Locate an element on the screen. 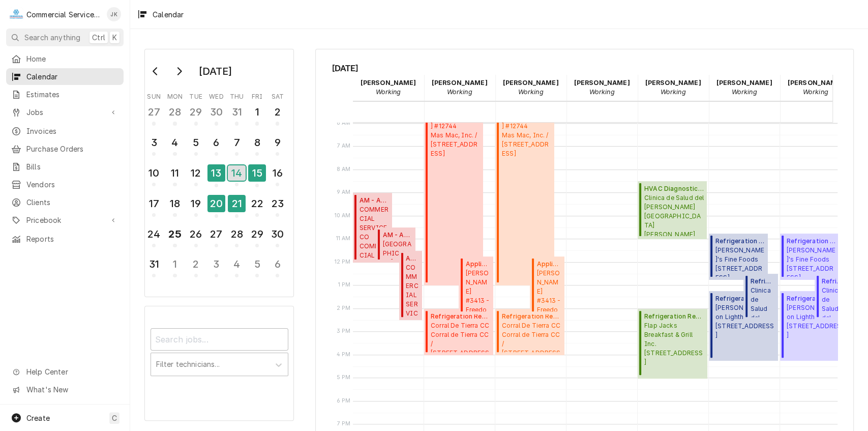  div: 25 is located at coordinates (175, 234).